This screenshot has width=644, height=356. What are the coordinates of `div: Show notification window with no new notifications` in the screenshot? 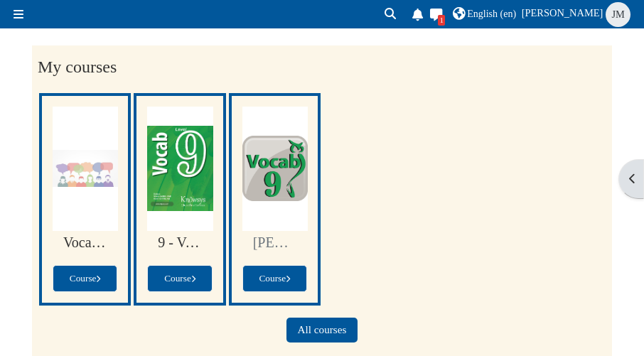 It's located at (418, 16).